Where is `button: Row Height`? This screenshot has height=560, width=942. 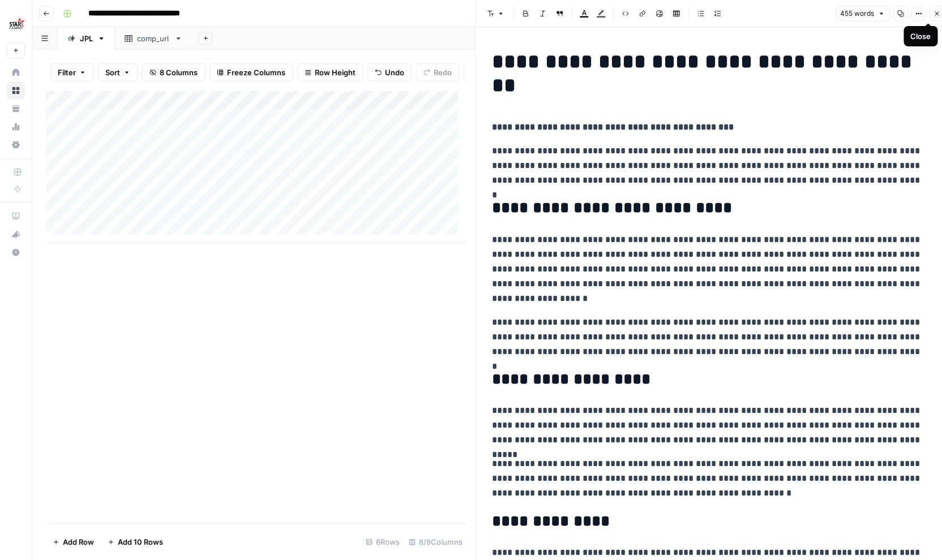 button: Row Height is located at coordinates (330, 73).